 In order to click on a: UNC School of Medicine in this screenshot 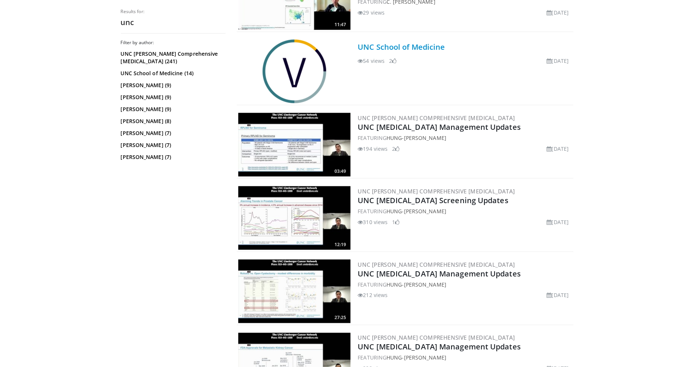, I will do `click(401, 47)`.